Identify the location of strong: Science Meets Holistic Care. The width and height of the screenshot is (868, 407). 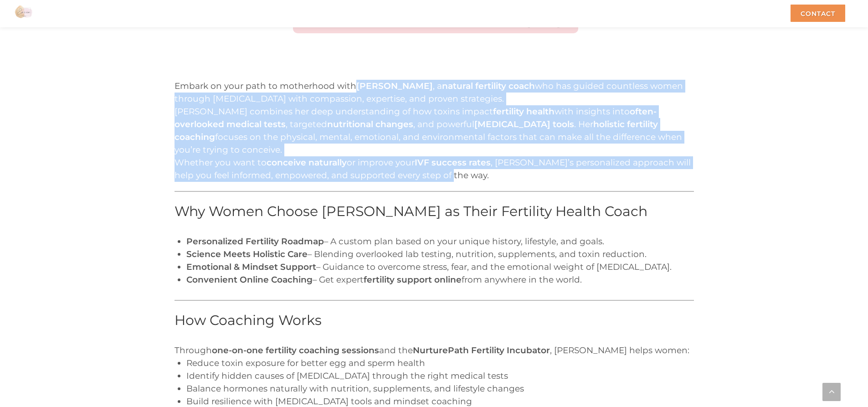
(247, 253).